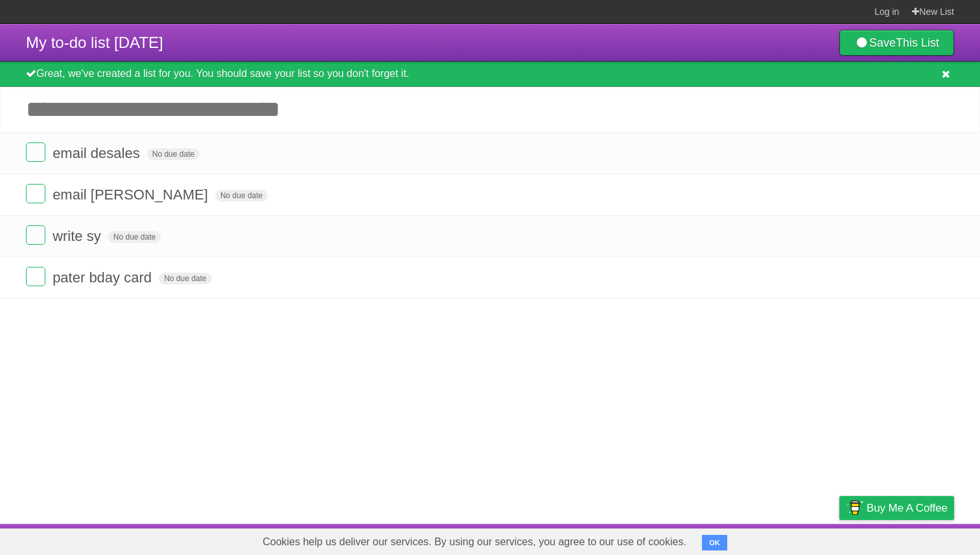 The image size is (980, 555). What do you see at coordinates (793, 540) in the screenshot?
I see `a: Terms` at bounding box center [793, 540].